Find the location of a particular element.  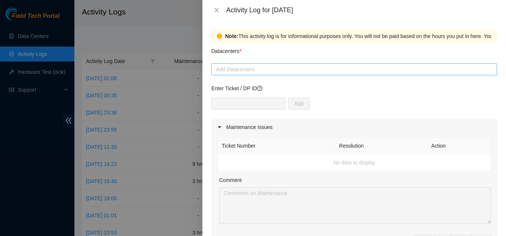

label: Comment is located at coordinates (230, 180).